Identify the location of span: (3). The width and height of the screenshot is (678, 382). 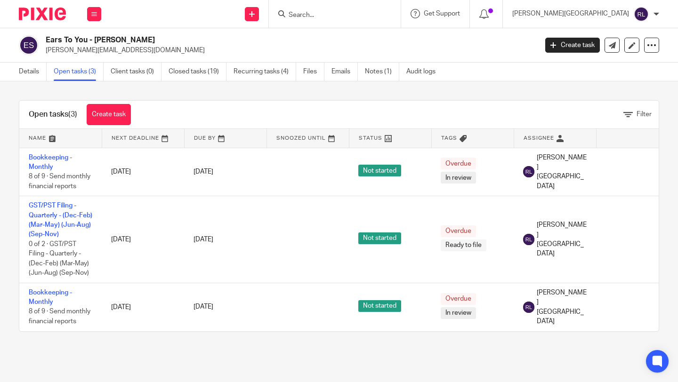
(72, 114).